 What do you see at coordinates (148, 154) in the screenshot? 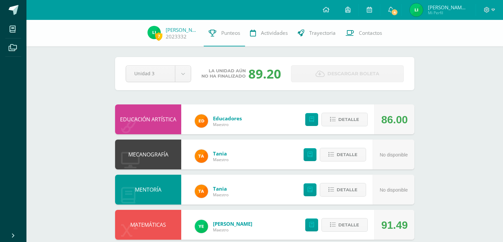
I see `div: MECANOGRAFÍA` at bounding box center [148, 154].